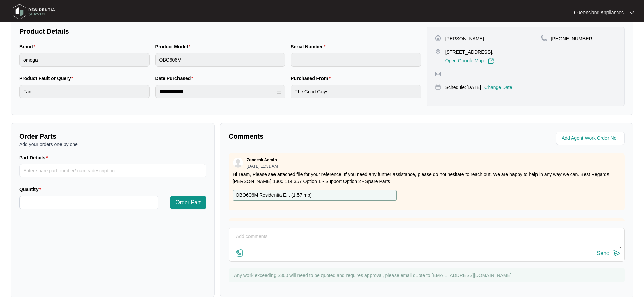 The image size is (644, 308). I want to click on button: Order Part, so click(188, 202).